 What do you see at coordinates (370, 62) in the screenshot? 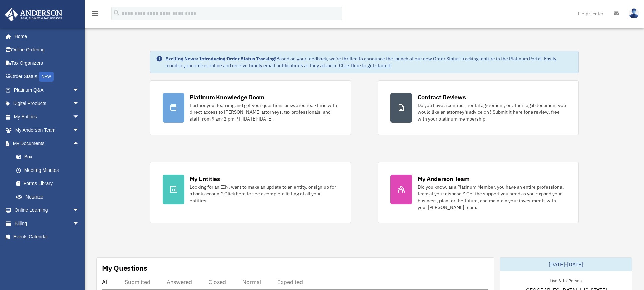
I see `div: Based on your feedback, we're thrilled to announce the launch of our new Order Status Tracking fe...` at bounding box center [370, 62].